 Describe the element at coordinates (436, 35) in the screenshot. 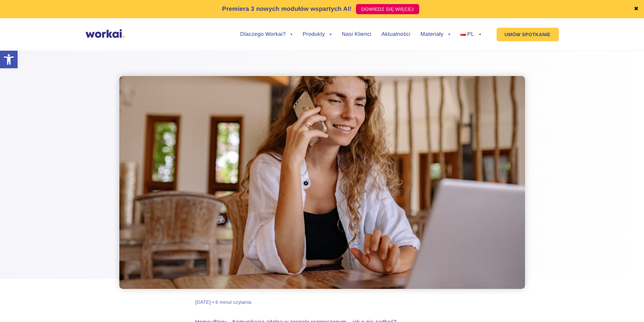

I see `a: Materiały` at that location.